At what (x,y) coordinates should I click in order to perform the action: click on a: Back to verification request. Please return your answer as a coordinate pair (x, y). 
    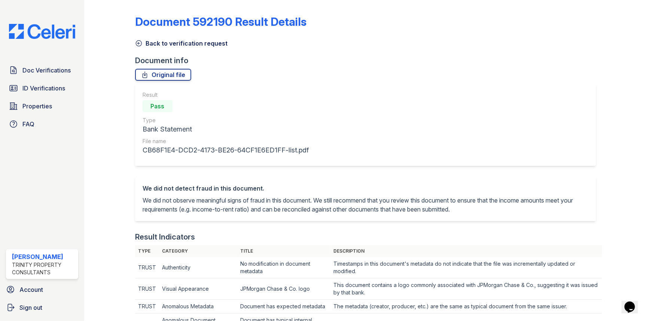
    Looking at the image, I should click on (181, 43).